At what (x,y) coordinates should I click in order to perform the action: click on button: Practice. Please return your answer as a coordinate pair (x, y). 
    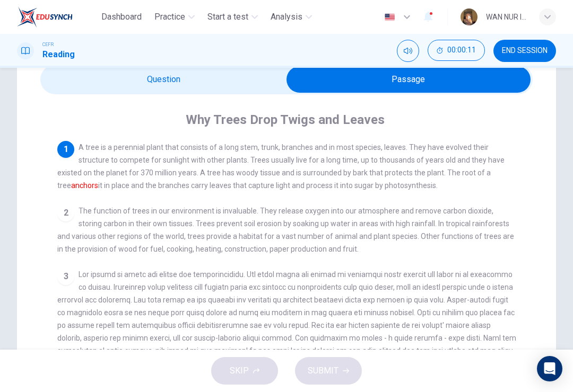
    Looking at the image, I should click on (175, 17).